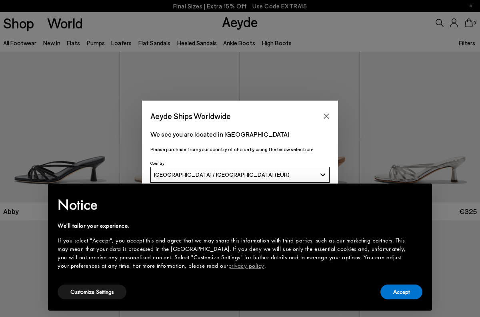 This screenshot has width=480, height=317. I want to click on div: If you select "Accept", you accept this and agree that we may share this information with third p..., so click(234, 253).